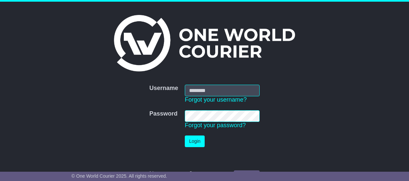 Image resolution: width=409 pixels, height=181 pixels. I want to click on label: Username, so click(164, 88).